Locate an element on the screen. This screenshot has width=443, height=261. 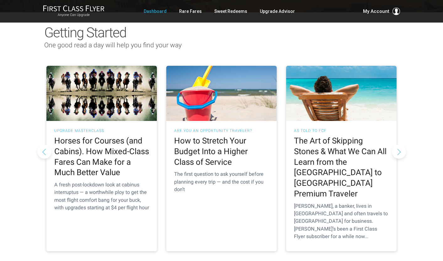
h2: Horses for Courses (and Cabins). How Mixed-Class Fares Can Make for a Much Better Value is located at coordinates (102, 157).